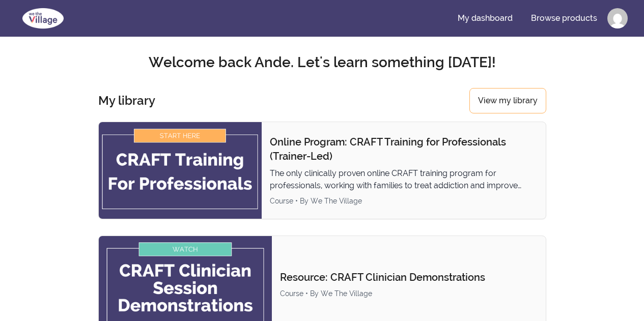 The image size is (644, 321). I want to click on a: My dashboard, so click(485, 18).